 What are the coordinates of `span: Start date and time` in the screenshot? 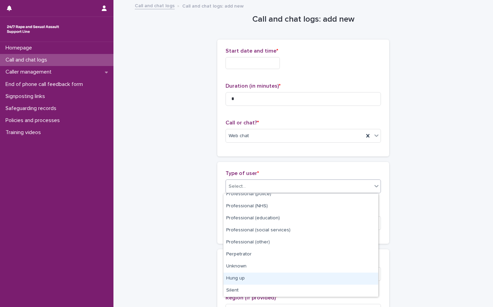 It's located at (252, 51).